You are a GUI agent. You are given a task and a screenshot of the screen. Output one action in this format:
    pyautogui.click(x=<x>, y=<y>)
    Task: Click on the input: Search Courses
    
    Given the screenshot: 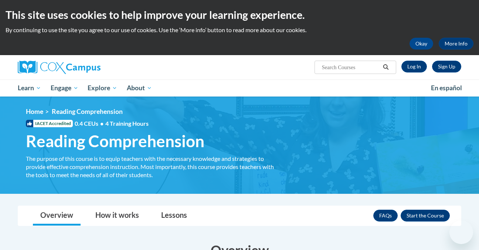 What is the action you would take?
    pyautogui.click(x=351, y=67)
    